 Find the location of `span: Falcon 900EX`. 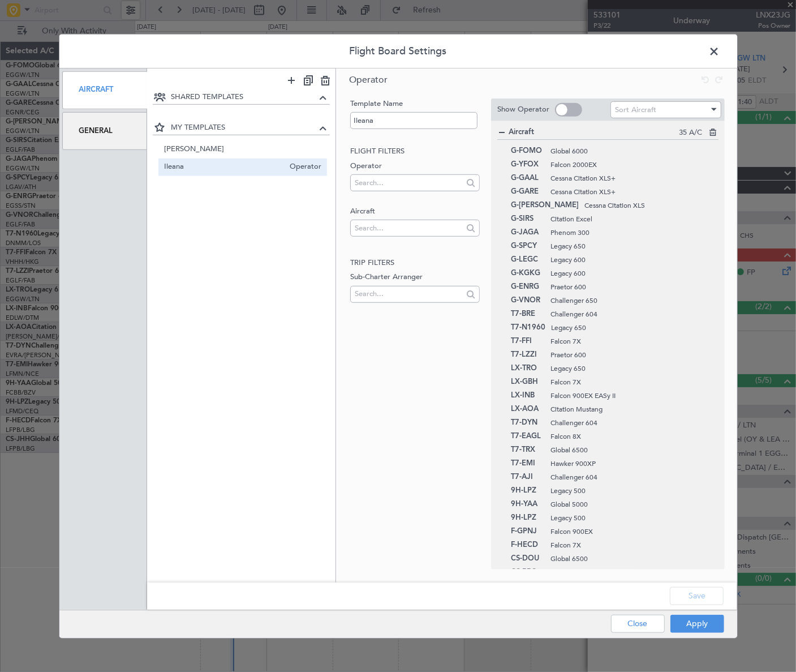

span: Falcon 900EX is located at coordinates (629, 531).